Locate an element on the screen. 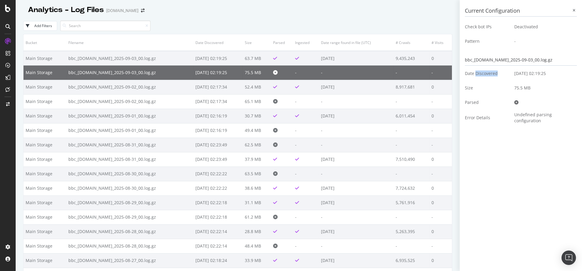  td: 9,435,243 is located at coordinates (411, 58).